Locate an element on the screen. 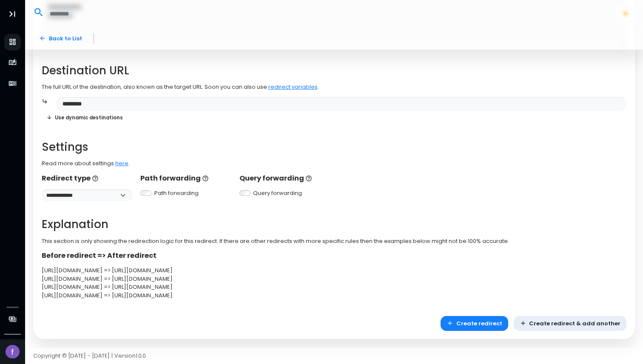 Image resolution: width=643 pixels, height=364 pixels. label: Query forwarding is located at coordinates (278, 193).